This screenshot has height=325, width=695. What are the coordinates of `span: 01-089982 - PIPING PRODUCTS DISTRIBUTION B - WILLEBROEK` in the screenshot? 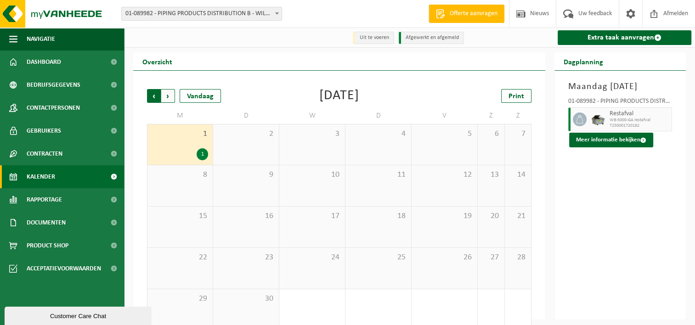 It's located at (202, 14).